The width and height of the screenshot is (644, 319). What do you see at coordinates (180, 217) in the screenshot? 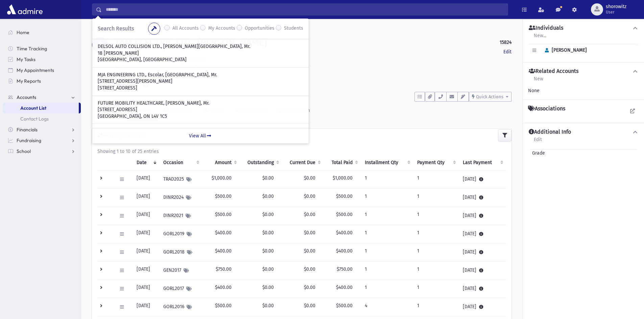
I see `td: DINR2021` at bounding box center [180, 217].